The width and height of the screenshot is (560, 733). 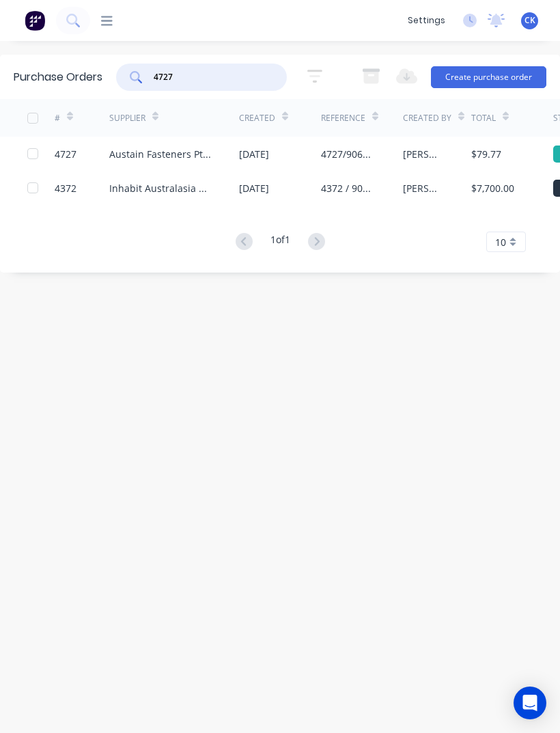 What do you see at coordinates (58, 77) in the screenshot?
I see `div: Purchase Orders` at bounding box center [58, 77].